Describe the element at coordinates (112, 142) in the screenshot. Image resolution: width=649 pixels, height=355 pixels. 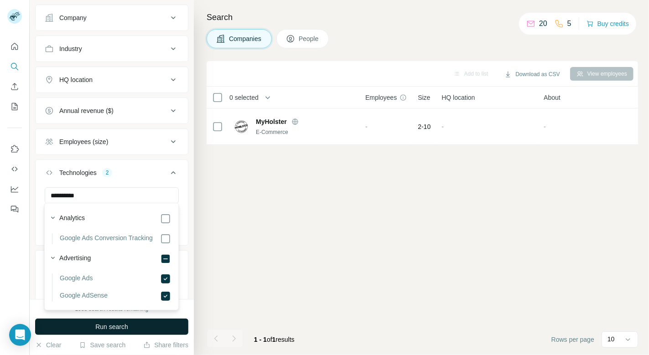
I see `button: Employees (size)` at that location.